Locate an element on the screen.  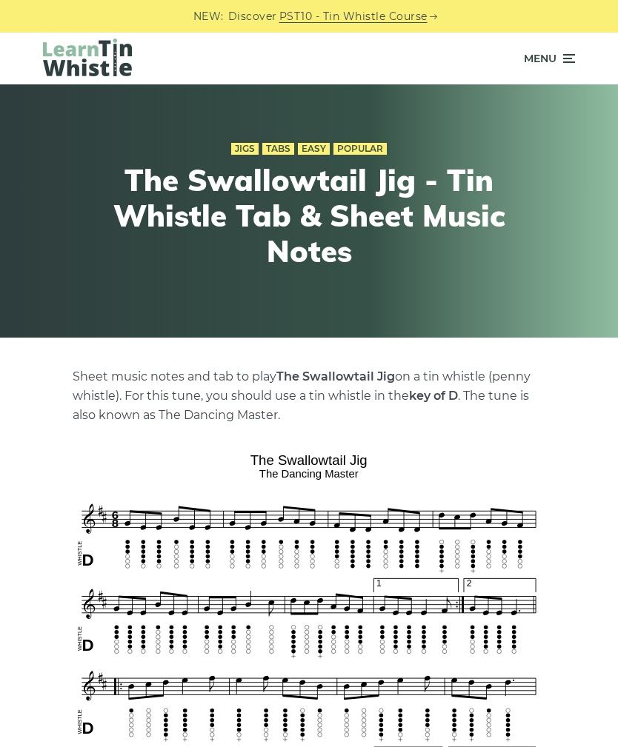
p: Sheet music notes and tab to play on a tin whistle (penny whistle). For this tune, you should use... is located at coordinates (309, 396).